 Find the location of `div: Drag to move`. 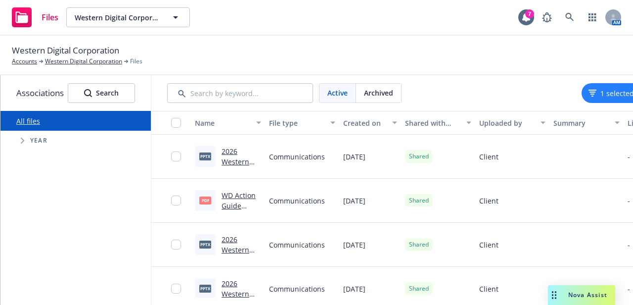

div: Drag to move is located at coordinates (554, 295).